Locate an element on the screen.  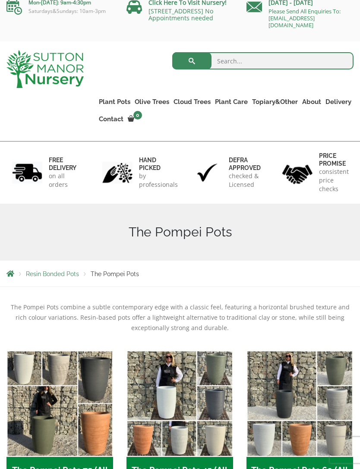
h6: hand picked is located at coordinates (158, 164).